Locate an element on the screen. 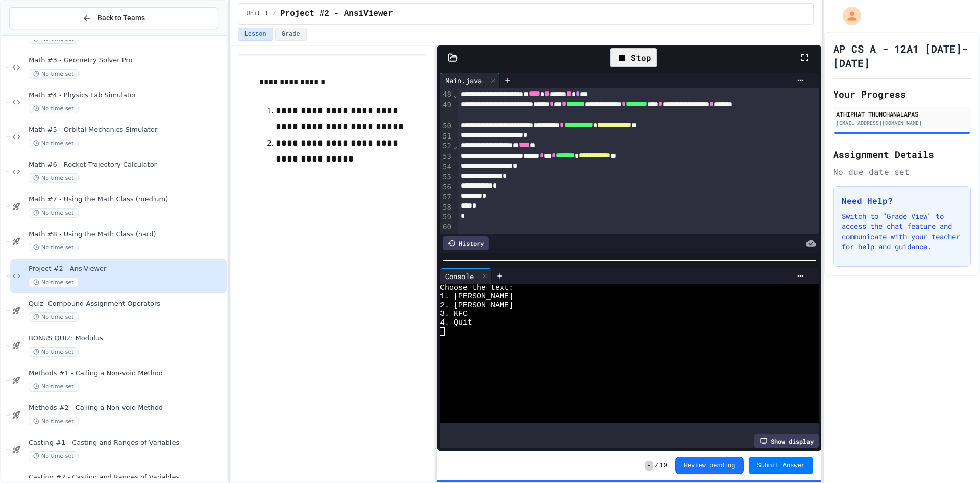 The width and height of the screenshot is (980, 483). span: BONUS QUIZ: Modulus is located at coordinates (127, 339).